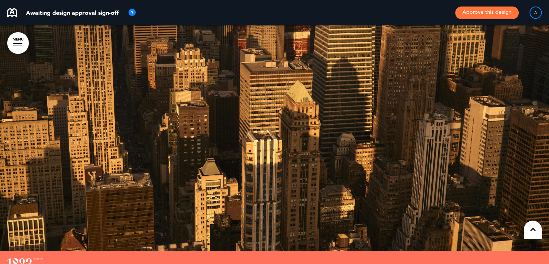 This screenshot has height=264, width=549. Describe the element at coordinates (132, 13) in the screenshot. I see `img: tooltip_icon.svg` at that location.